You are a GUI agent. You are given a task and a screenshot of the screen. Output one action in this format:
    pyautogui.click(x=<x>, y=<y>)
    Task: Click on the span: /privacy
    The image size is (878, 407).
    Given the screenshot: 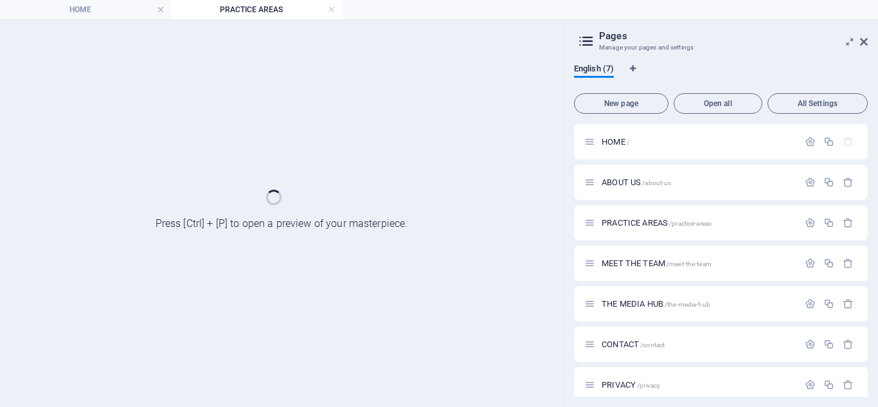 What is the action you would take?
    pyautogui.click(x=649, y=385)
    